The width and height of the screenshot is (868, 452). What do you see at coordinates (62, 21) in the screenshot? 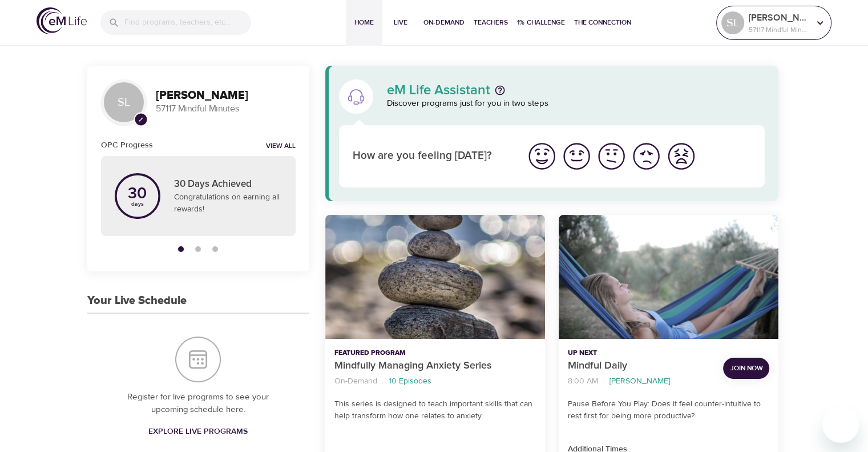
I see `img: logo` at bounding box center [62, 21].